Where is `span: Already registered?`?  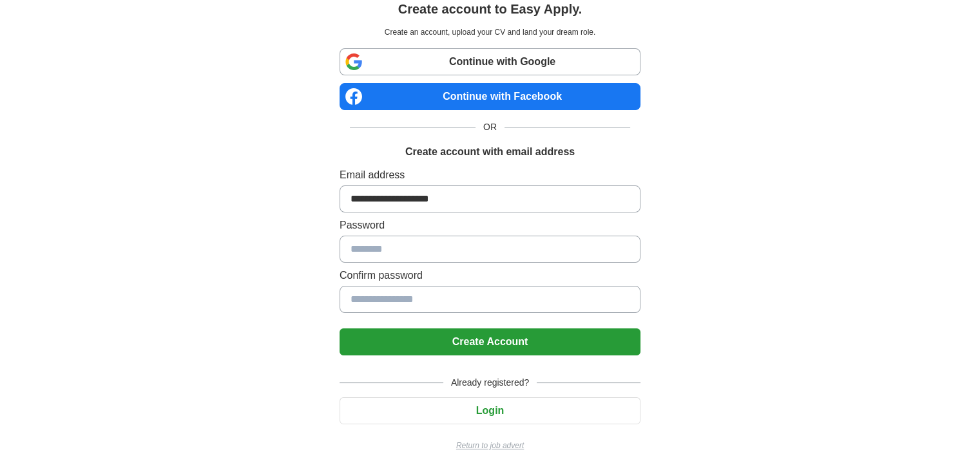 span: Already registered? is located at coordinates (490, 383).